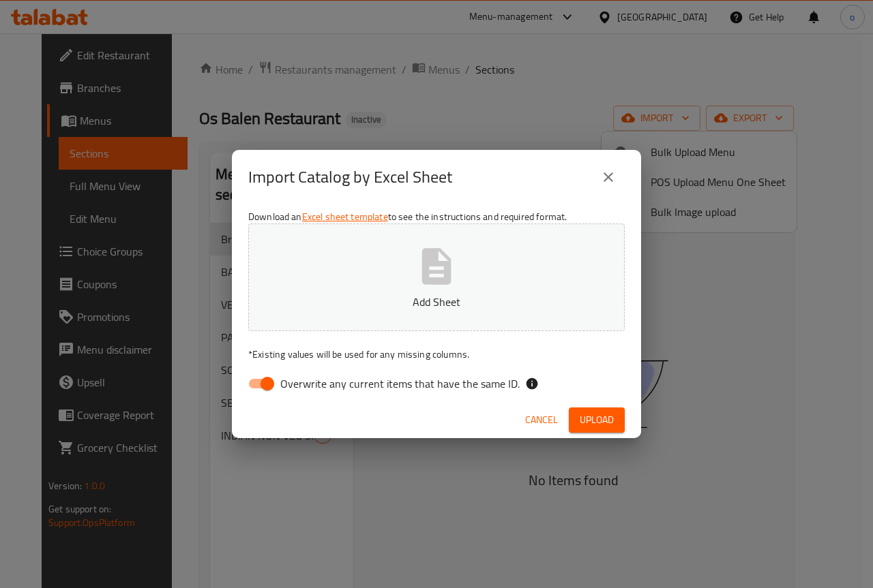 The image size is (873, 588). Describe the element at coordinates (399, 384) in the screenshot. I see `span: Overwrite any current items that have the same ID.` at that location.